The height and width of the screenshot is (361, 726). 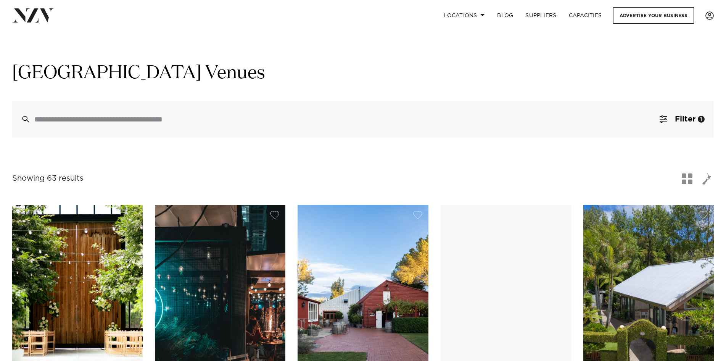 What do you see at coordinates (682, 119) in the screenshot?
I see `button: Filter1` at bounding box center [682, 119].